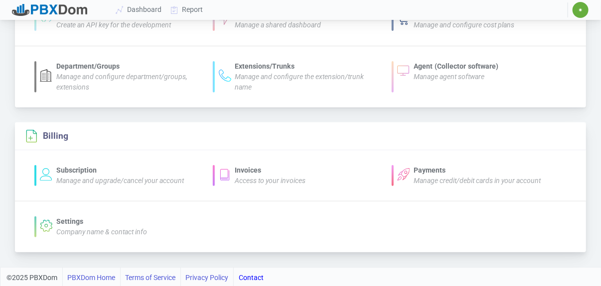 Image resolution: width=601 pixels, height=286 pixels. What do you see at coordinates (46, 136) in the screenshot?
I see `section: Billing` at bounding box center [46, 136].